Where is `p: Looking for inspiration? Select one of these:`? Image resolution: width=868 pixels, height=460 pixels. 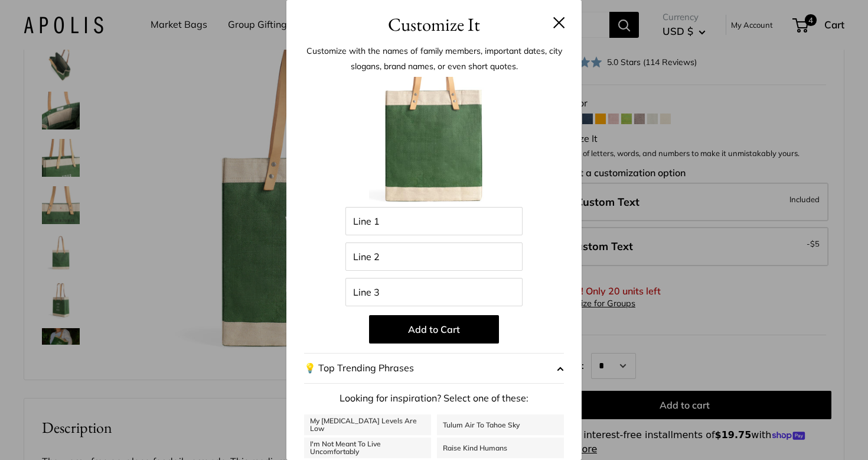
p: Looking for inspiration? Select one of these: is located at coordinates (434, 398).